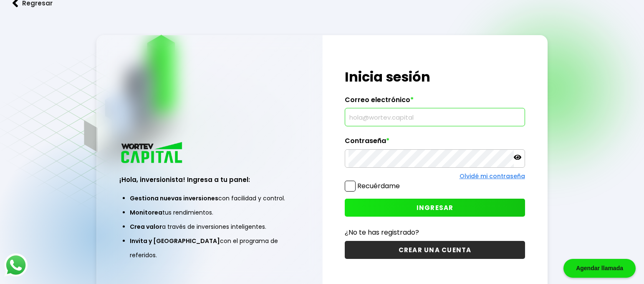 The image size is (644, 284). Describe the element at coordinates (435, 77) in the screenshot. I see `h1: Inicia sesión` at that location.